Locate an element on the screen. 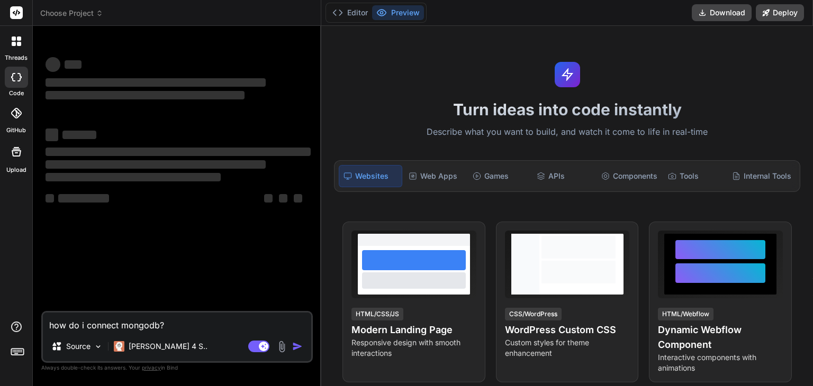  div: APIs is located at coordinates (563, 176).